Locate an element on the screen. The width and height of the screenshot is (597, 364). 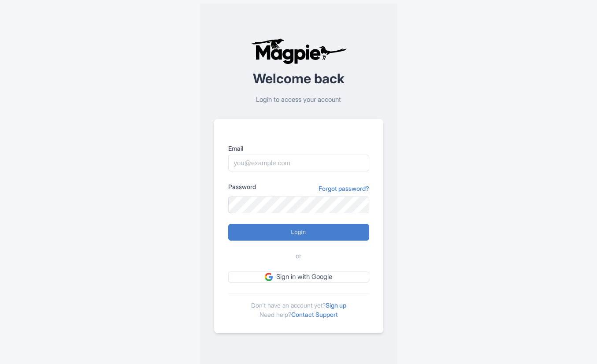
input: you@example.com is located at coordinates (299, 163).